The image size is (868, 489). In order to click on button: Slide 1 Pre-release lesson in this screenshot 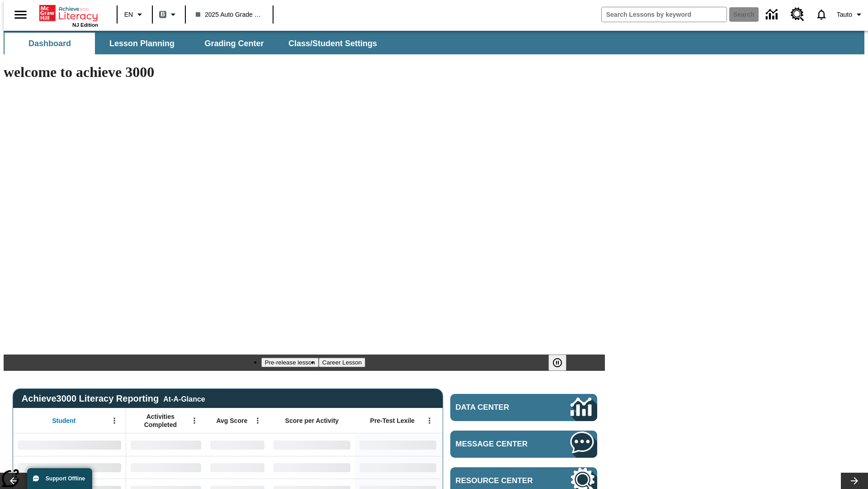, I will do `click(290, 362)`.